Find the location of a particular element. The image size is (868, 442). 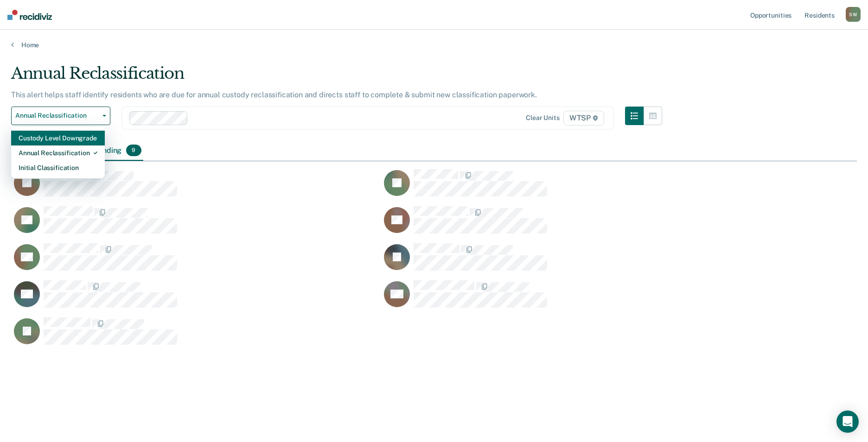

span: WTSP is located at coordinates (584, 118).